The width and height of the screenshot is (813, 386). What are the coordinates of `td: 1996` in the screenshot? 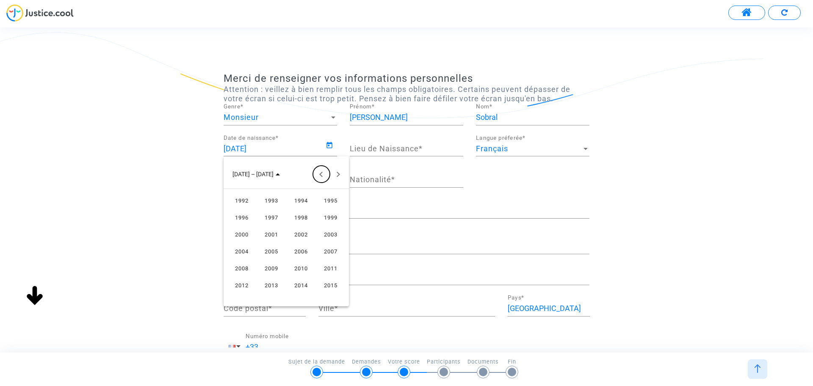 It's located at (242, 217).